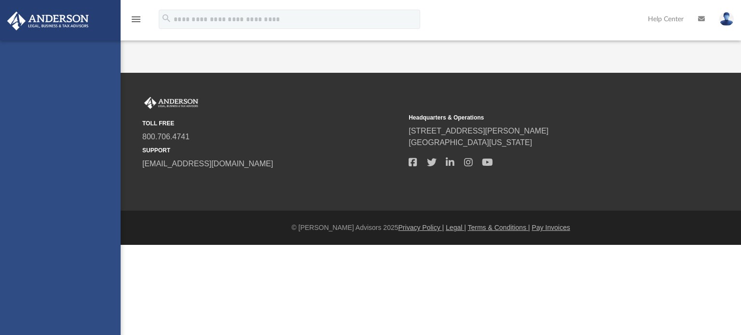 The width and height of the screenshot is (741, 335). What do you see at coordinates (272, 123) in the screenshot?
I see `small: TOLL FREE` at bounding box center [272, 123].